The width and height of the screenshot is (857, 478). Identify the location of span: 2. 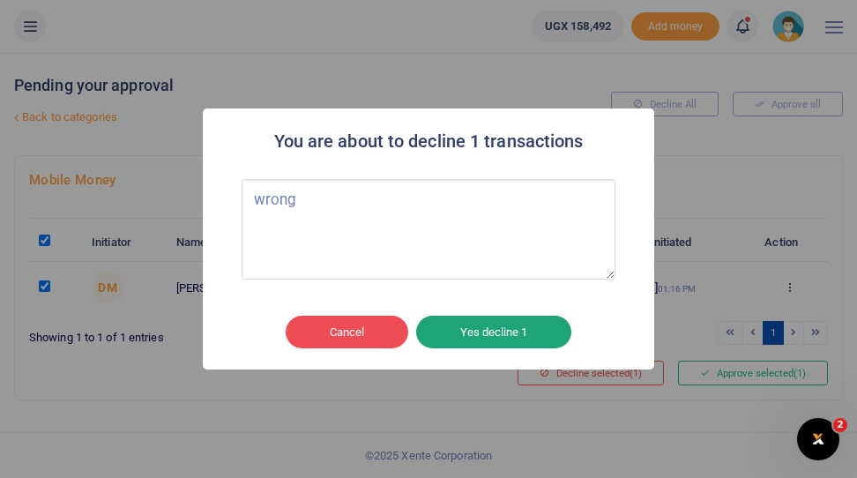
(840, 425).